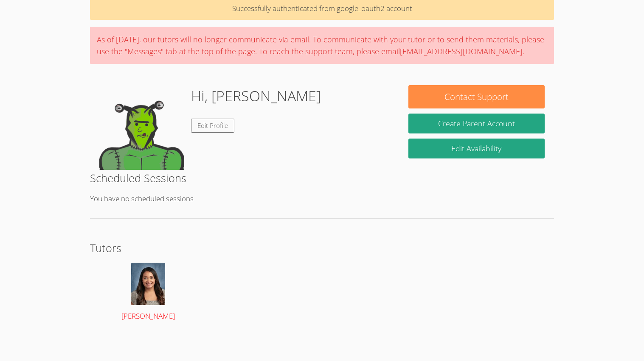  Describe the element at coordinates (476, 124) in the screenshot. I see `button: Create Parent Account` at that location.